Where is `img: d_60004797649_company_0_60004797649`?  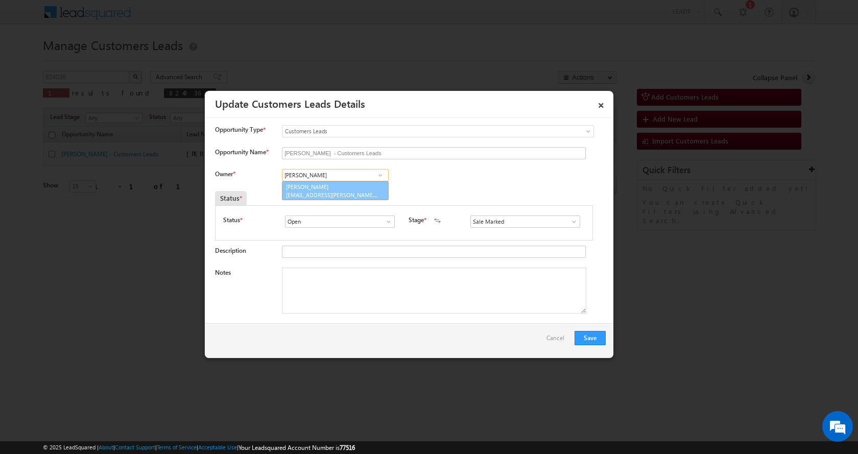 img: d_60004797649_company_0_60004797649 is located at coordinates (30, 60).